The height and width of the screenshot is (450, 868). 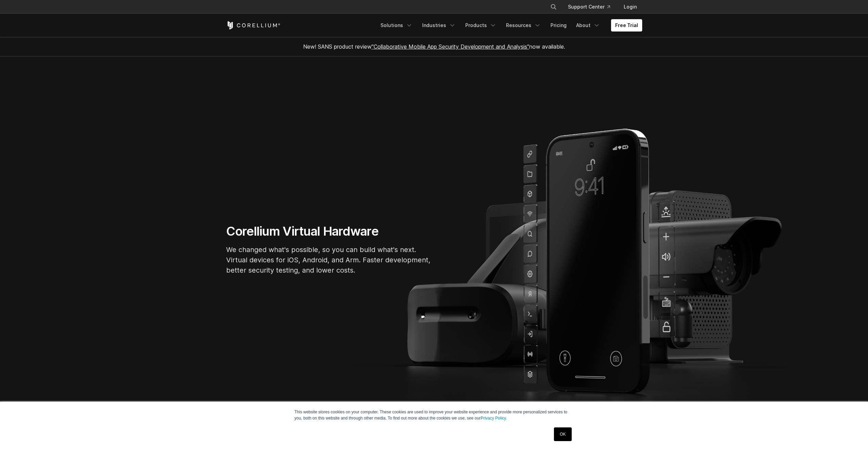 I want to click on a: Privacy Policy., so click(x=494, y=418).